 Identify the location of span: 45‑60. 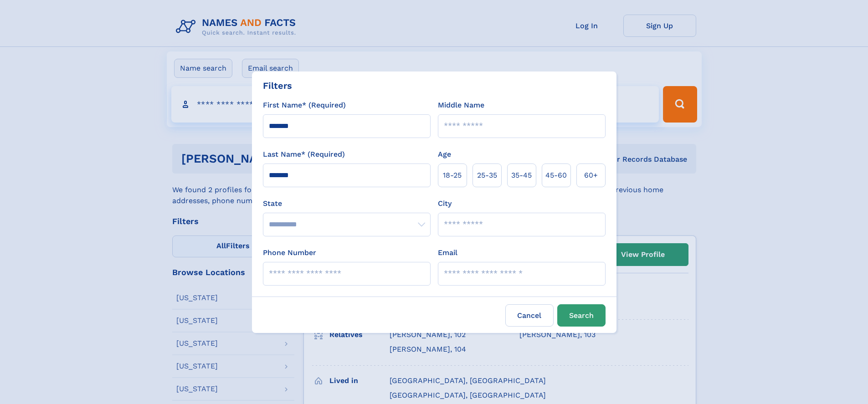
(556, 176).